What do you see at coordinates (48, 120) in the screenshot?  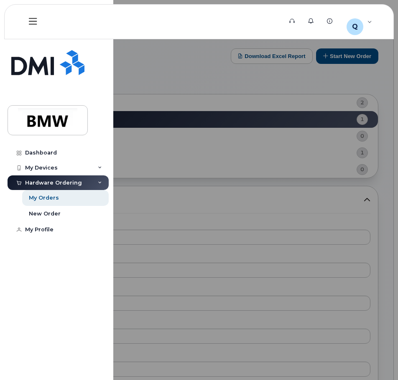 I see `img: BMW Manufacturing Co LLC` at bounding box center [48, 120].